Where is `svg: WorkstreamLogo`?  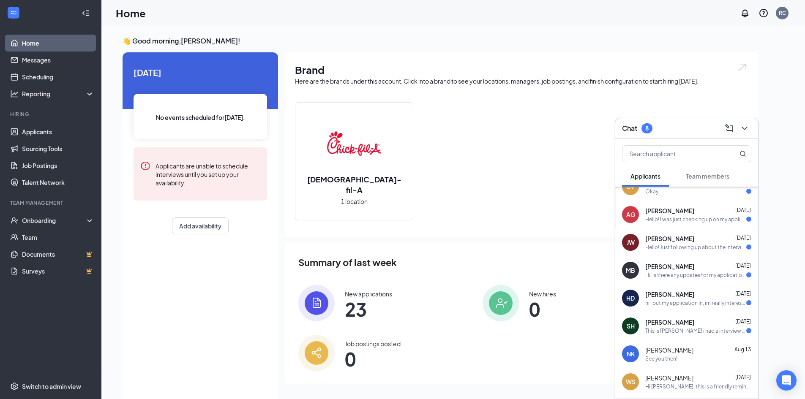
svg: WorkstreamLogo is located at coordinates (14, 13).